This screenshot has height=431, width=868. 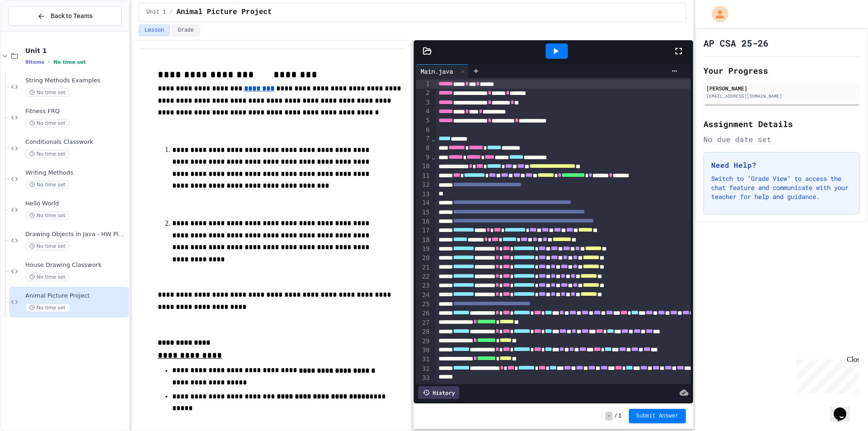 I want to click on div: 26, so click(x=423, y=313).